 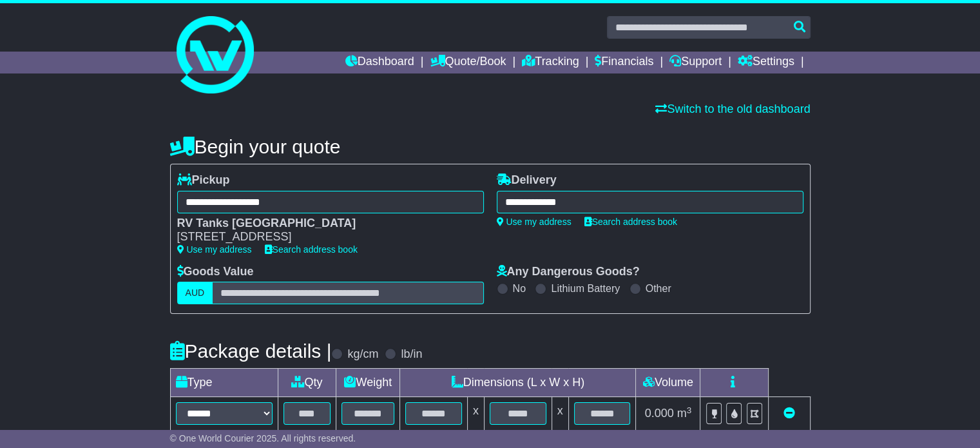 I want to click on a: Financials, so click(x=624, y=62).